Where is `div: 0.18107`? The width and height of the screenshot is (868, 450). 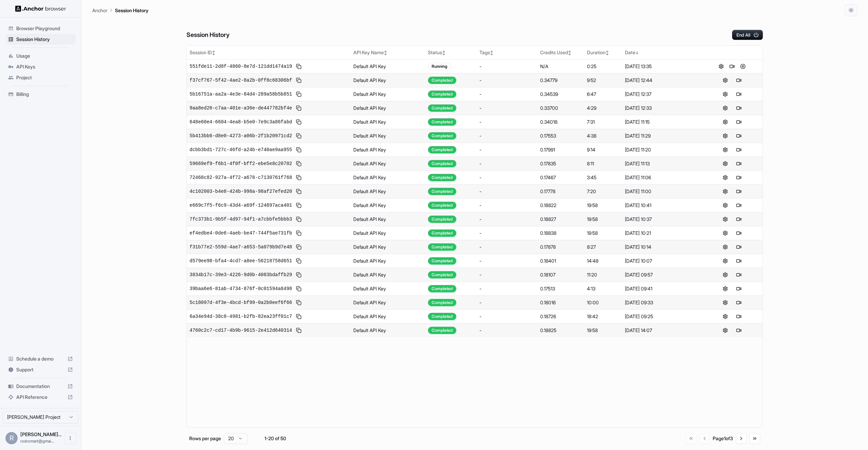
div: 0.18107 is located at coordinates (561, 274).